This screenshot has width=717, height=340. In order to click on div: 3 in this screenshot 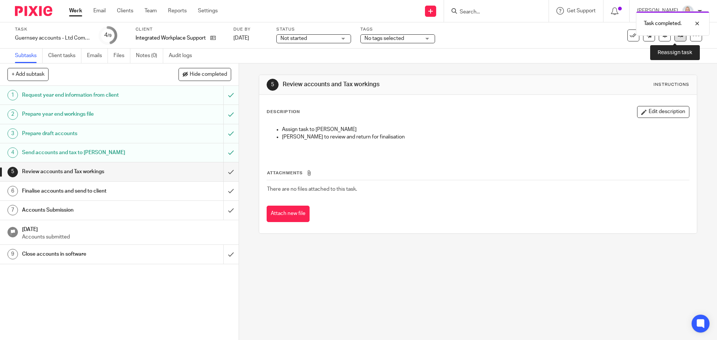, I will do `click(13, 134)`.